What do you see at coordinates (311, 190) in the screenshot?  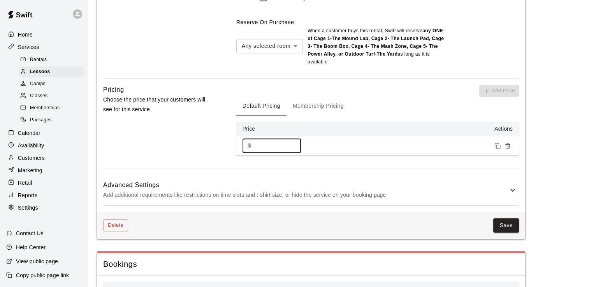 I see `div: Advanced SettingsAdd additional requirements like restrictions on time slots and t-shirt size, or...` at bounding box center [311, 190].